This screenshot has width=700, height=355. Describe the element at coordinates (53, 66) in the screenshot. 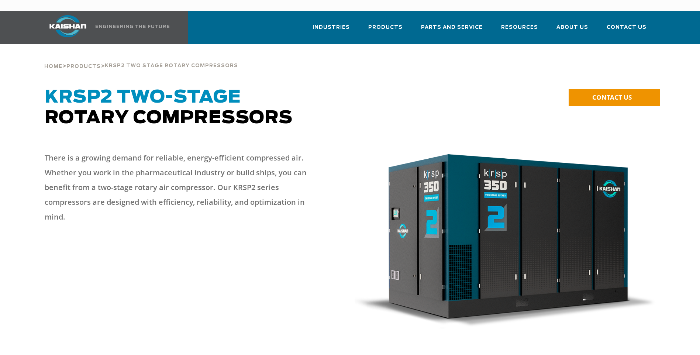

I see `span: Home` at that location.